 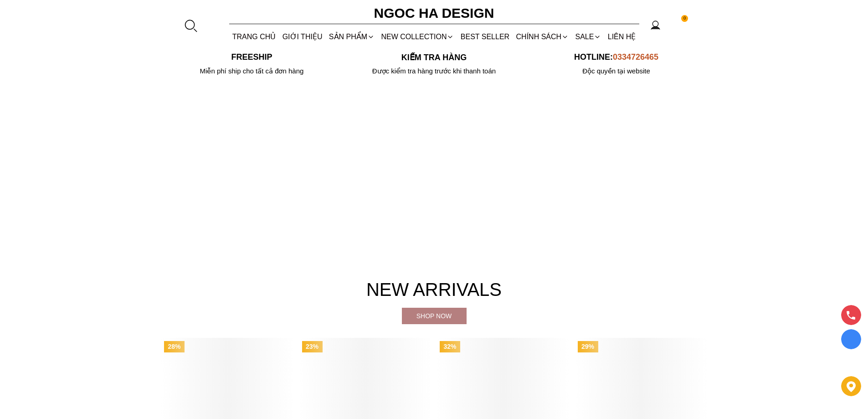 I want to click on p: Freeship, so click(x=252, y=57).